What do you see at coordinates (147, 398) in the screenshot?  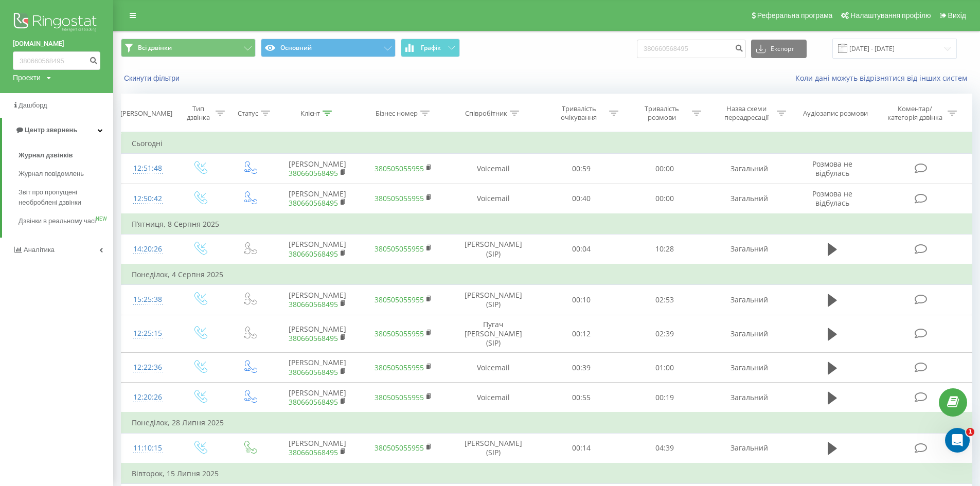 I see `div: 12:20:26` at bounding box center [147, 398].